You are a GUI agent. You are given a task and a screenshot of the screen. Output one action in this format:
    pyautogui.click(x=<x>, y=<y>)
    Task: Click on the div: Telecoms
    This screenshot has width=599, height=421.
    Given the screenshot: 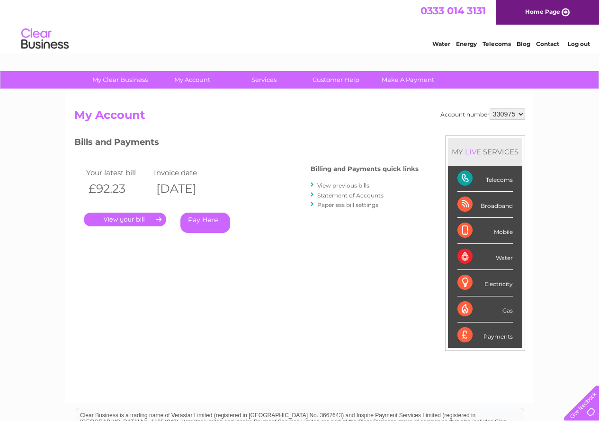 What is the action you would take?
    pyautogui.click(x=485, y=178)
    